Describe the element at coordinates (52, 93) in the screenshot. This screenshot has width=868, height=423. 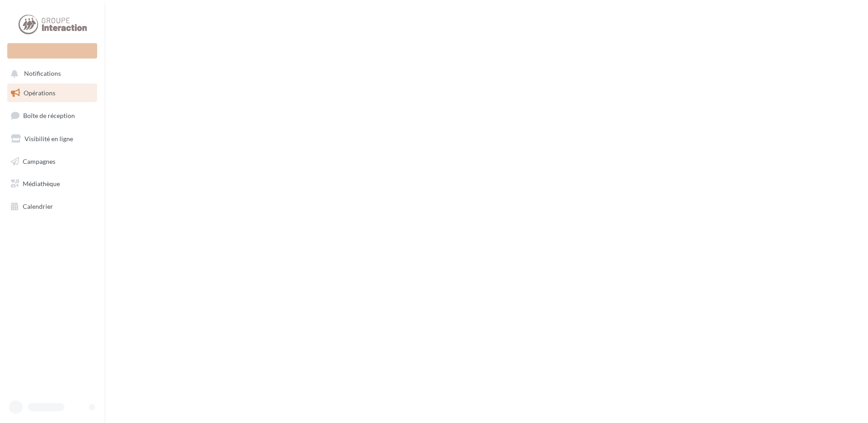
I see `a: Opérations` at that location.